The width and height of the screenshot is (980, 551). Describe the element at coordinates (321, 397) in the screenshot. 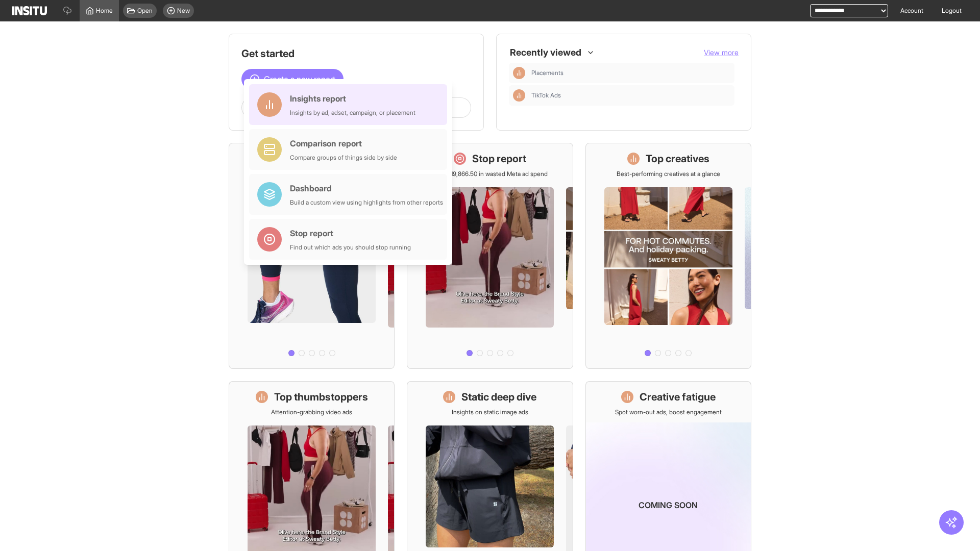

I see `h1: Top thumbstoppers` at that location.